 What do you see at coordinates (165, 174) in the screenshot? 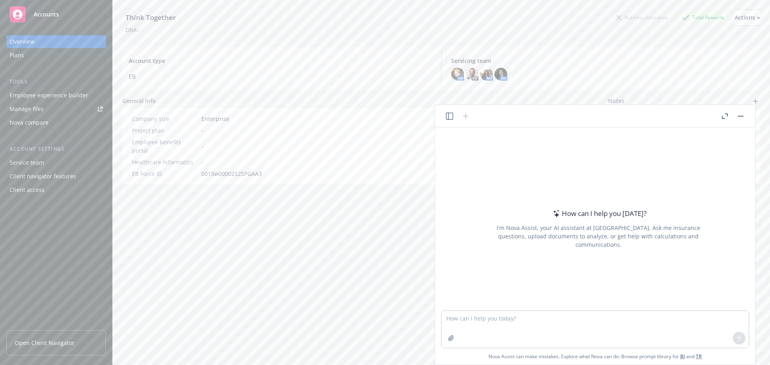
I see `div: EB Force ID` at bounding box center [165, 174].